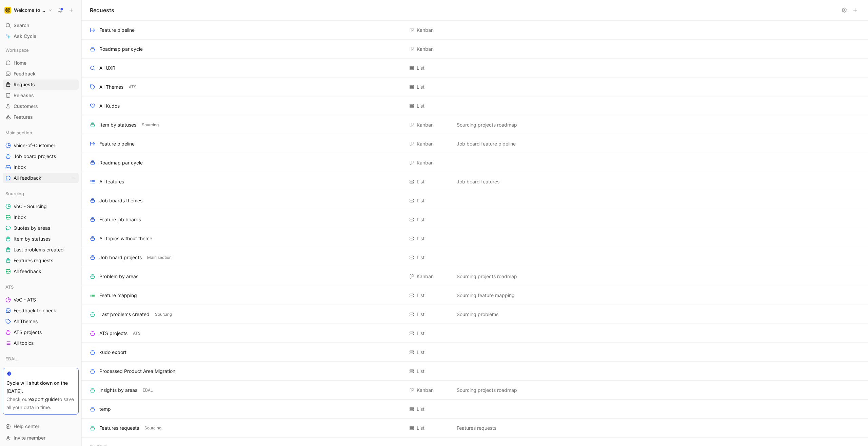 This screenshot has width=868, height=446. What do you see at coordinates (72, 179) in the screenshot?
I see `button: View actions` at bounding box center [72, 179].